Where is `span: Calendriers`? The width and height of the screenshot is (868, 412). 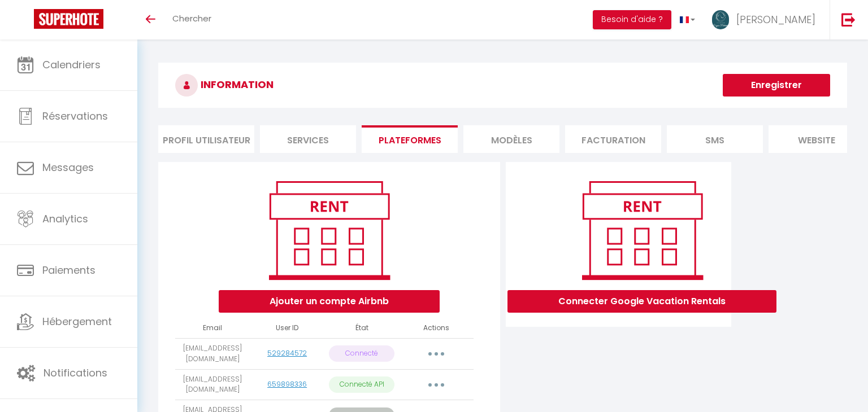
span: Calendriers is located at coordinates (71, 64).